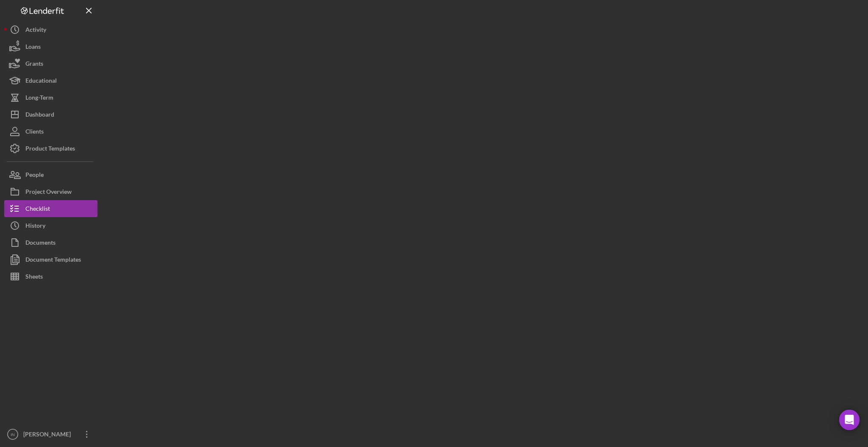 The height and width of the screenshot is (447, 868). Describe the element at coordinates (51, 260) in the screenshot. I see `button: Document Templates` at that location.